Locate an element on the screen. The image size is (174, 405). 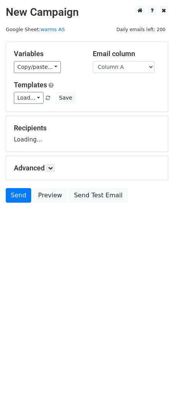
span: Daily emails left: 200 is located at coordinates (141, 30).